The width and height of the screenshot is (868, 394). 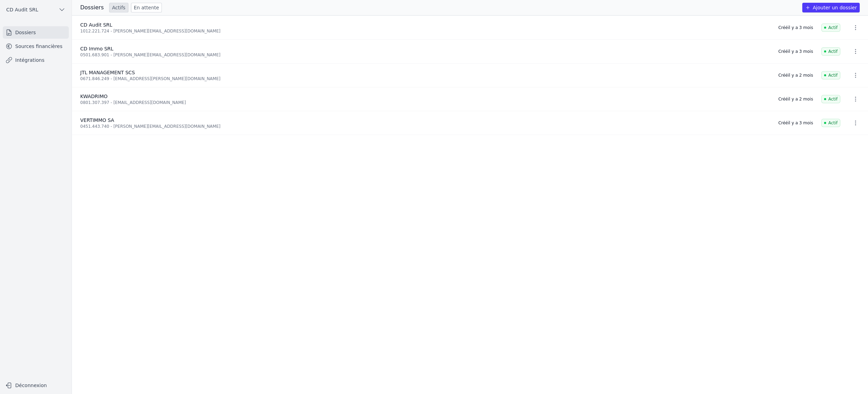 I want to click on button: CD Audit SRL, so click(x=36, y=9).